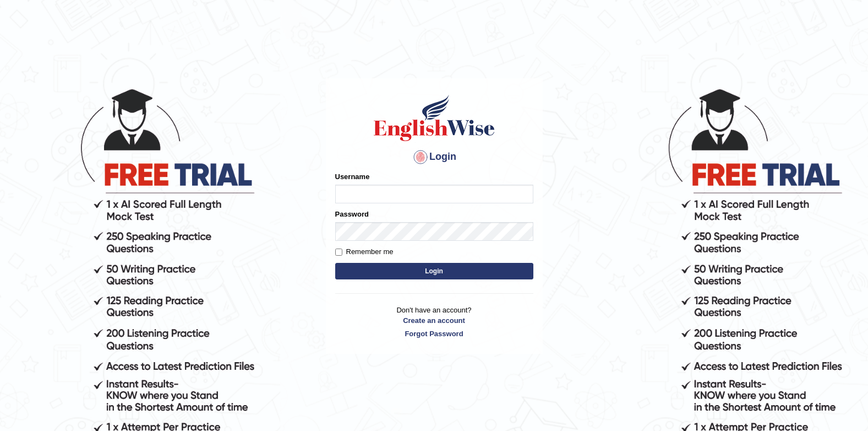 The image size is (868, 431). Describe the element at coordinates (434, 320) in the screenshot. I see `a: Create an account` at that location.